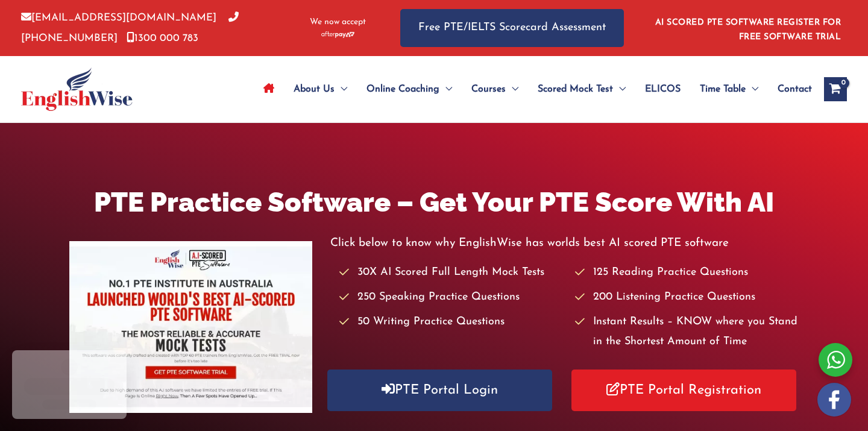  I want to click on img: white-facebook.png, so click(834, 400).